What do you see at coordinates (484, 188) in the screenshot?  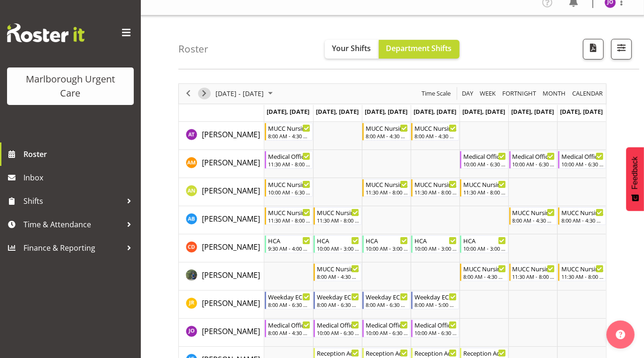 I see `div: Alysia Newman-Woods"s event - MUCC Nursing PM Weekday Begin From Friday, October 3, 2025 at 11:30...` at bounding box center [484, 188].